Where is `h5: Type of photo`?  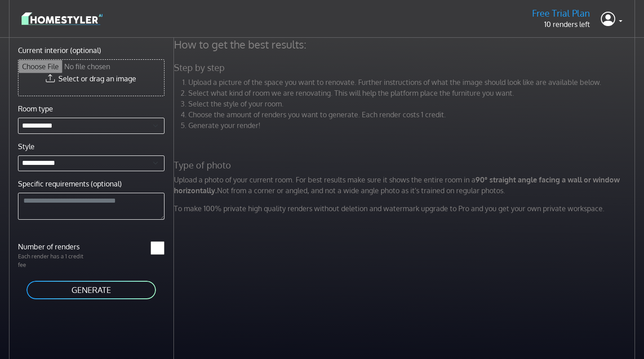 h5: Type of photo is located at coordinates (405, 165).